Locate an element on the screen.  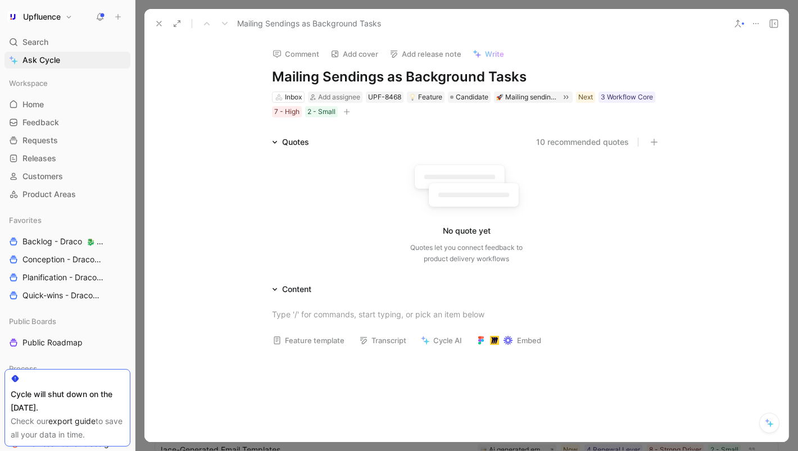
span: Public Boards is located at coordinates (33, 321).